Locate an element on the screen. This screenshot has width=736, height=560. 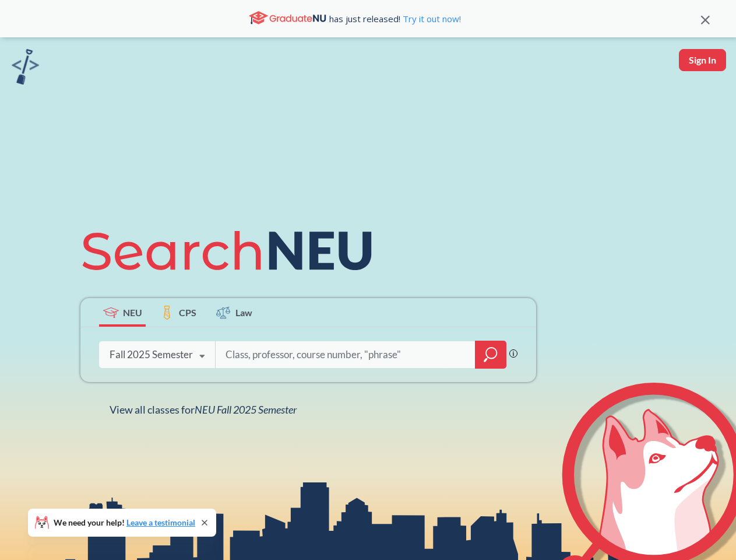
span: Law is located at coordinates (244, 312).